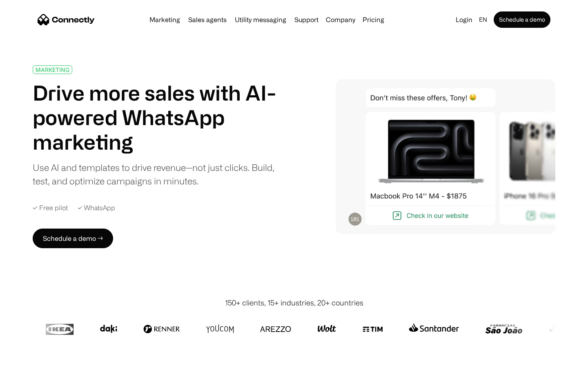 The width and height of the screenshot is (588, 368). Describe the element at coordinates (306, 20) in the screenshot. I see `a: Support` at that location.